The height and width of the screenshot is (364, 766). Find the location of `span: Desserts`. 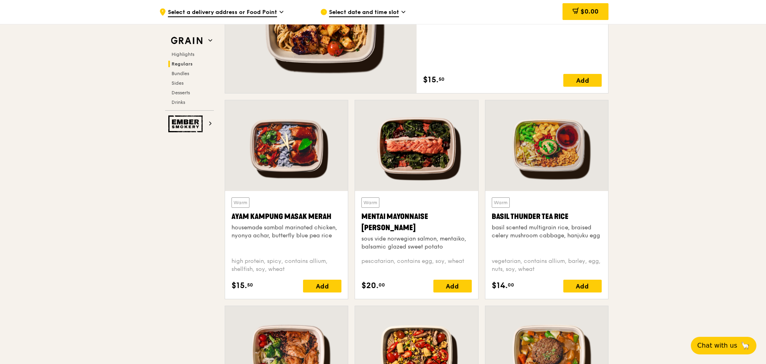

span: Desserts is located at coordinates (181, 93).